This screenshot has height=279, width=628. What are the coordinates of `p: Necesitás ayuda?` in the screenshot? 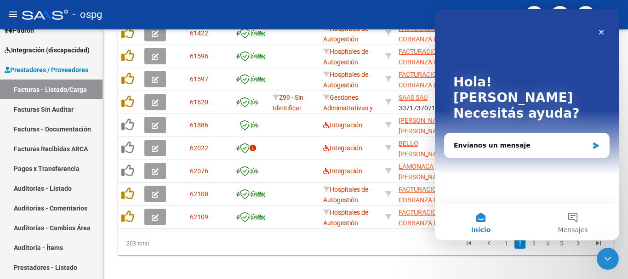 It's located at (92, 104).